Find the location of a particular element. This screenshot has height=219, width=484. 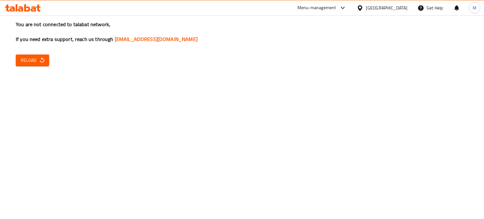

button: Reload is located at coordinates (32, 60).